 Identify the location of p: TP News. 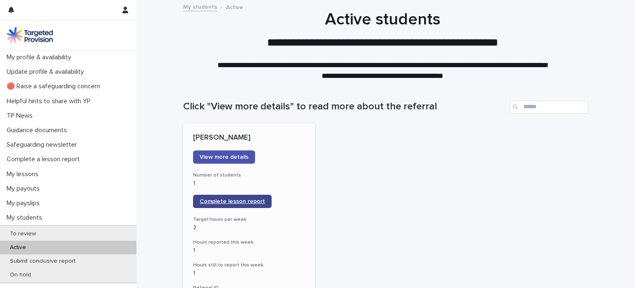
(21, 115).